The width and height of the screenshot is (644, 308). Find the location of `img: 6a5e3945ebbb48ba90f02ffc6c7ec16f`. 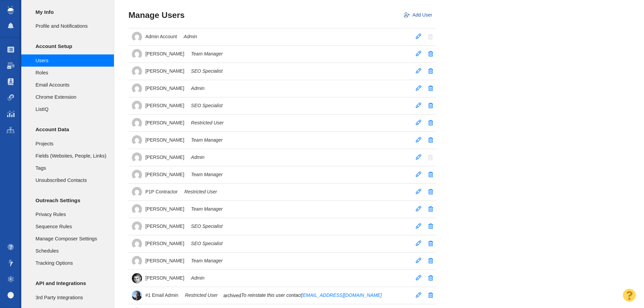

img: 6a5e3945ebbb48ba90f02ffc6c7ec16f is located at coordinates (137, 88).